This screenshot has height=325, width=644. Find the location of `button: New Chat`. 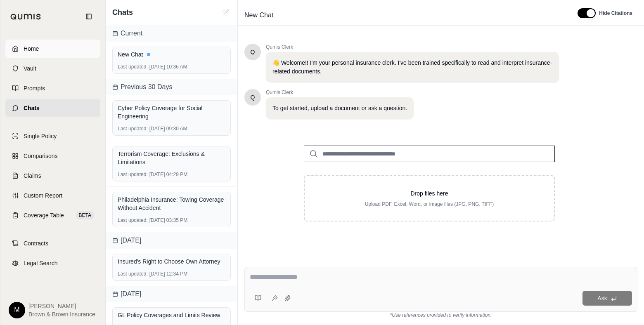

button: New Chat is located at coordinates (226, 12).